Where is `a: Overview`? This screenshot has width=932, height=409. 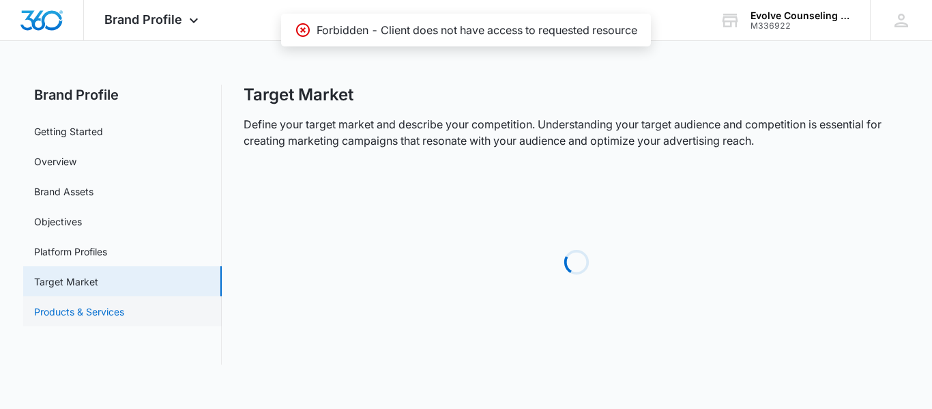 a: Overview is located at coordinates (55, 161).